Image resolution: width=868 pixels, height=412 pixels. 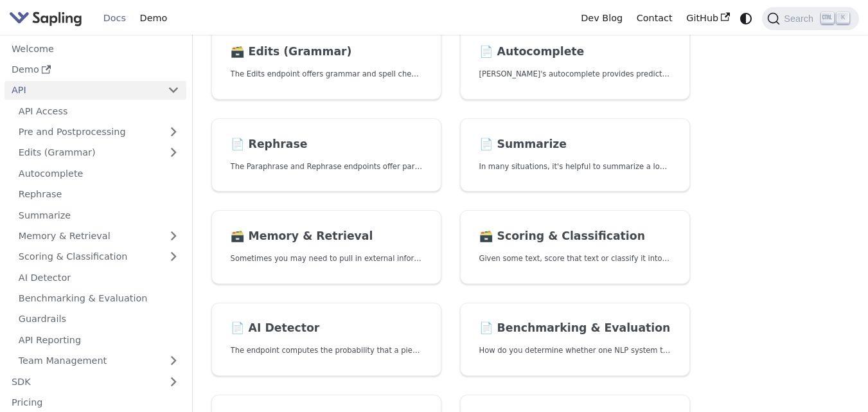 I want to click on button: Collapse sidebar category 'API', so click(x=173, y=90).